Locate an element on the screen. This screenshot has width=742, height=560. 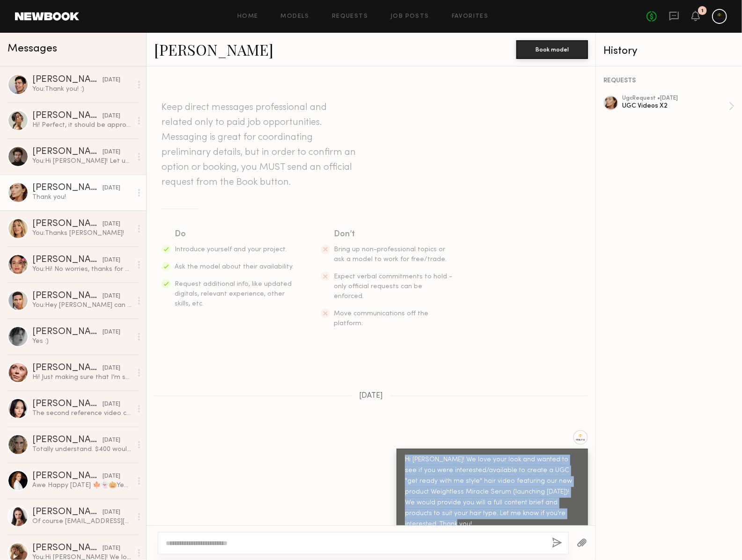
a: Book model is located at coordinates (551, 49).